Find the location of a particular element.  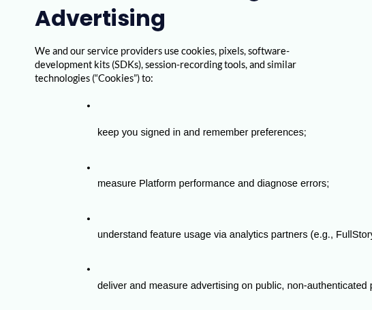

p: We and our service providers use cookies, pixels, software-development kits (SDKs), session-recor... is located at coordinates (186, 65).